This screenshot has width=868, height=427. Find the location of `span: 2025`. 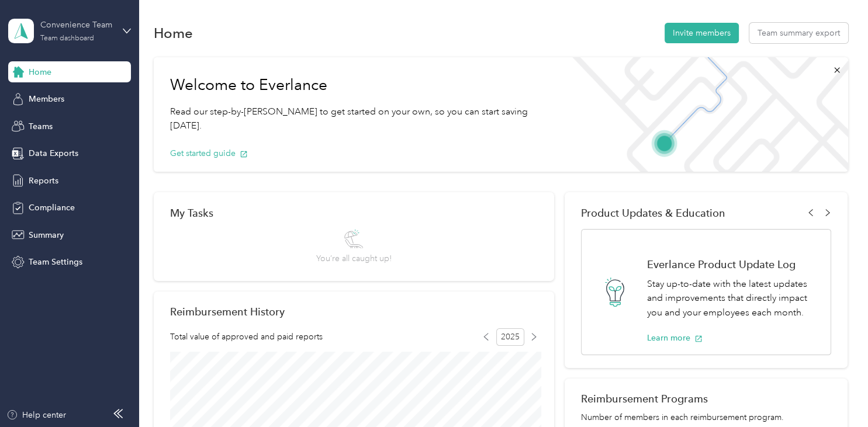

span: 2025 is located at coordinates (510, 337).